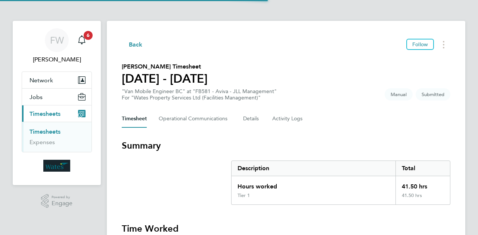 This screenshot has width=478, height=235. What do you see at coordinates (36, 97) in the screenshot?
I see `span: Jobs` at bounding box center [36, 97].